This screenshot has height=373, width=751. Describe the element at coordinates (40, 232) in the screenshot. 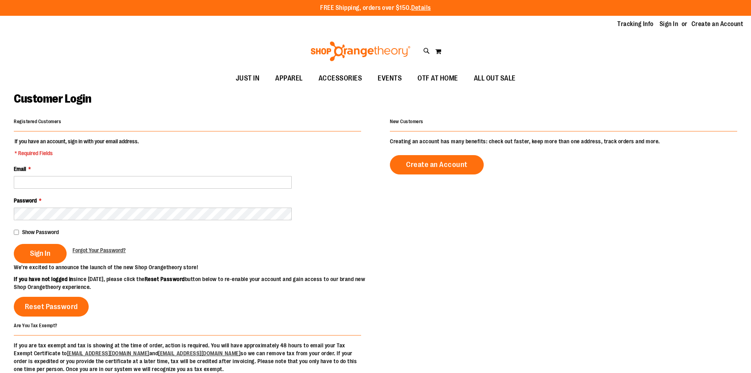

I see `span: Show Password` at that location.